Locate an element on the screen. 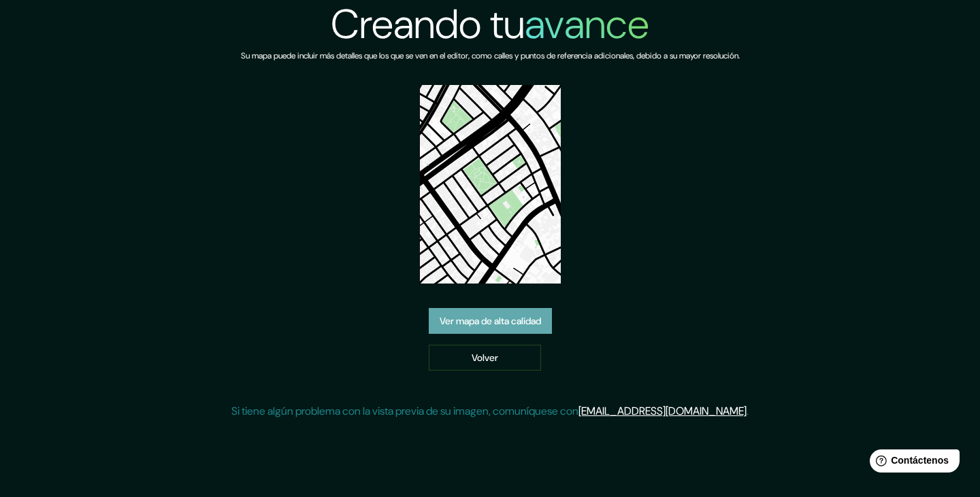 Image resolution: width=980 pixels, height=497 pixels. font: Si tiene algún problema con la vista previa de su imagen, comuníquese con is located at coordinates (405, 411).